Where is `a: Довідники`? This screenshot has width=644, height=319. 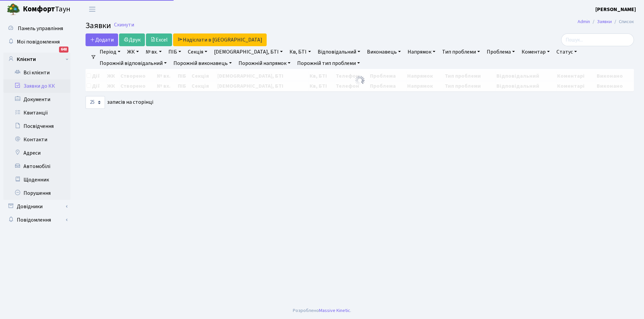 a: Довідники is located at coordinates (37, 207).